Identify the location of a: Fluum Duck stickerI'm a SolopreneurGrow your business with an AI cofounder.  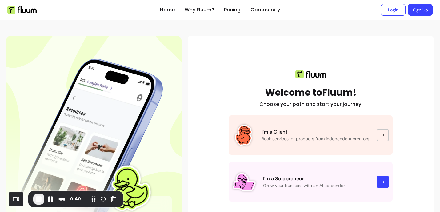
(311, 182).